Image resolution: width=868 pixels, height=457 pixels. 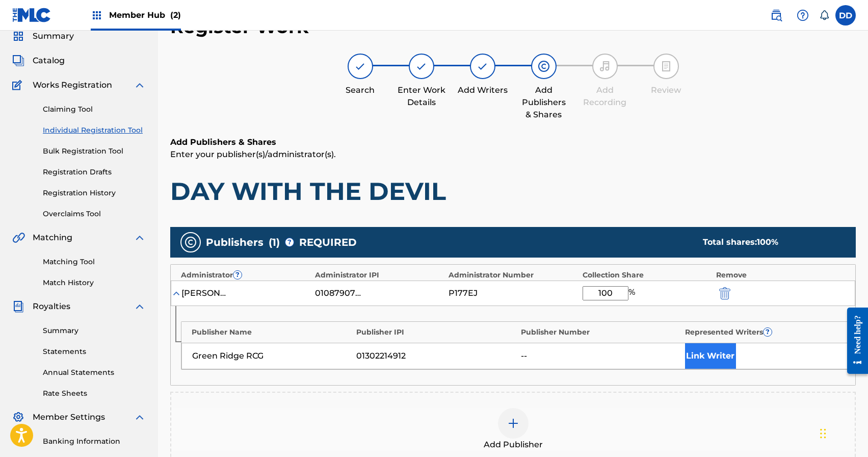 What do you see at coordinates (94, 214) in the screenshot?
I see `a: Overclaims Tool` at bounding box center [94, 214].